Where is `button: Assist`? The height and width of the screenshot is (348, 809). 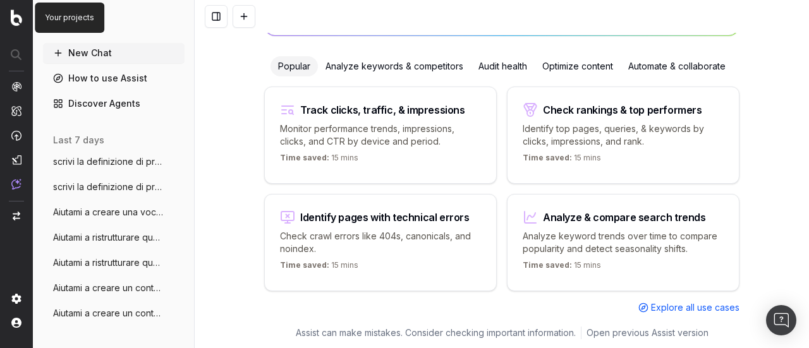 button: Assist is located at coordinates (114, 19).